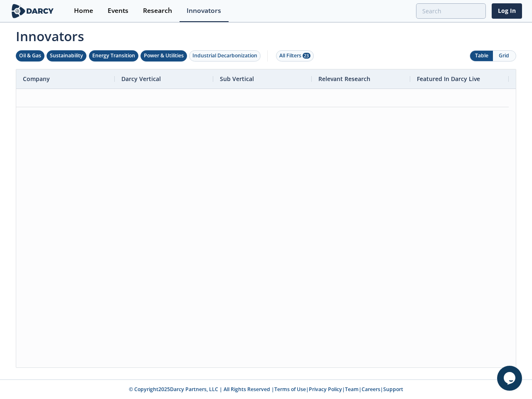 This screenshot has height=399, width=532. Describe the element at coordinates (157, 11) in the screenshot. I see `div: Research` at that location.